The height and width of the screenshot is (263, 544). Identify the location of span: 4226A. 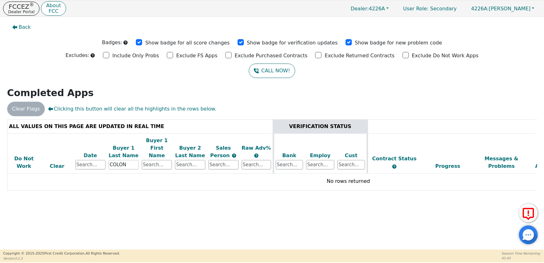
(368, 8).